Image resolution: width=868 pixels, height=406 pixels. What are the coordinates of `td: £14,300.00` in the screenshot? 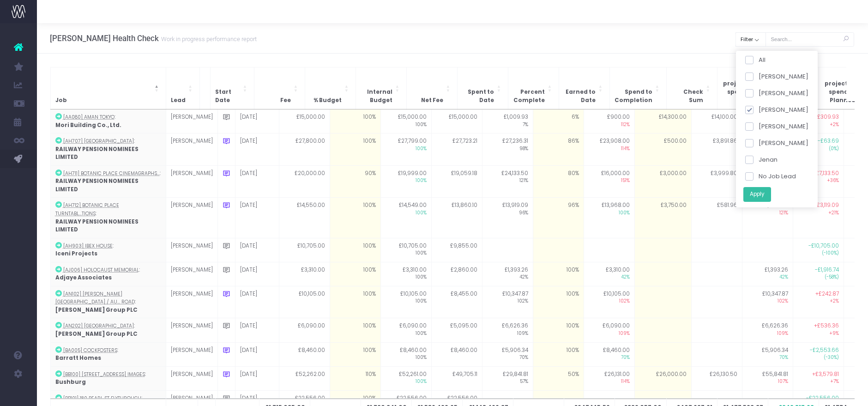 It's located at (663, 121).